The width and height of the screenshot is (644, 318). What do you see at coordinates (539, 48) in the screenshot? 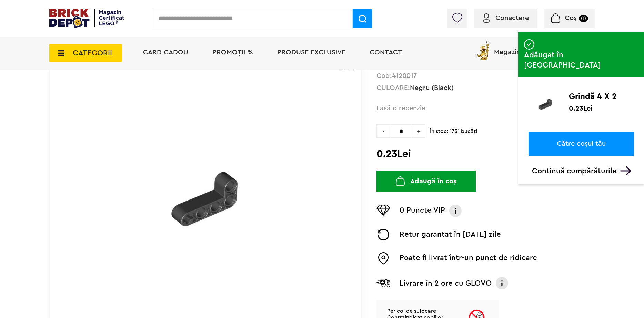
I see `span: Magazine Certificate LEGO®` at bounding box center [539, 48].